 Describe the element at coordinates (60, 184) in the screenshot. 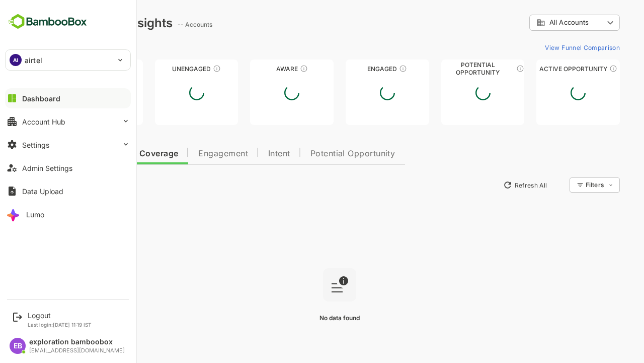

I see `a: New Insights` at that location.